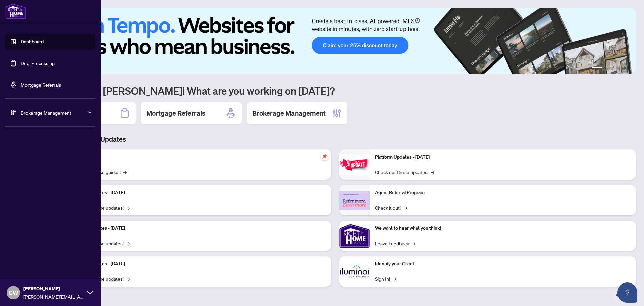 This screenshot has width=644, height=306. I want to click on span: Brokerage Management, so click(56, 113).